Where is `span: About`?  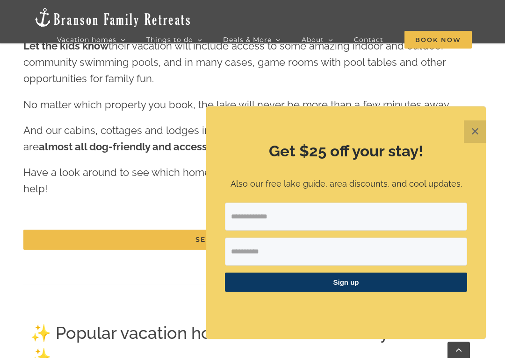
span: About is located at coordinates (313, 40).